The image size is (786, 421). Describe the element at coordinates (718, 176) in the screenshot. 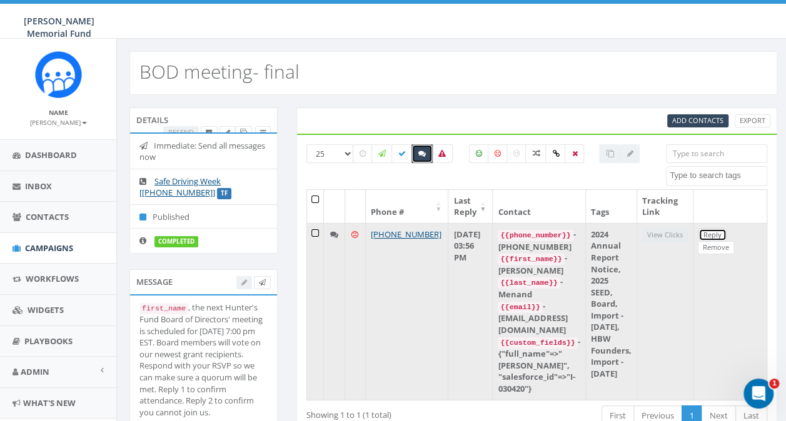

I see `textarea: Search` at that location.